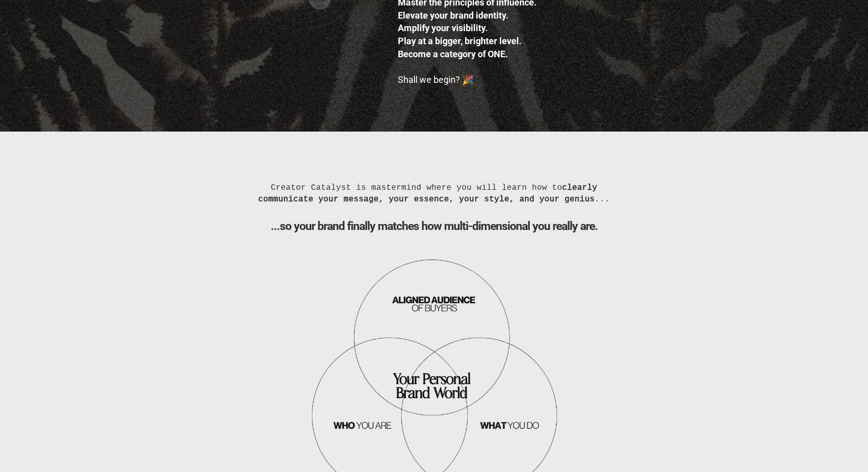 The image size is (868, 472). What do you see at coordinates (557, 80) in the screenshot?
I see `div: Shall we begin? 🎉` at bounding box center [557, 80].